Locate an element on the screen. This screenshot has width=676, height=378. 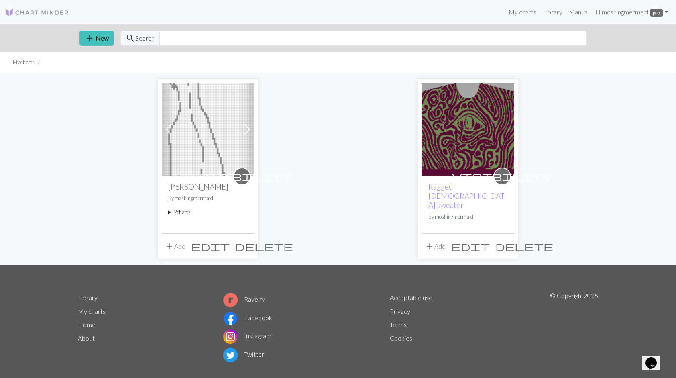
a: About is located at coordinates (86, 338).